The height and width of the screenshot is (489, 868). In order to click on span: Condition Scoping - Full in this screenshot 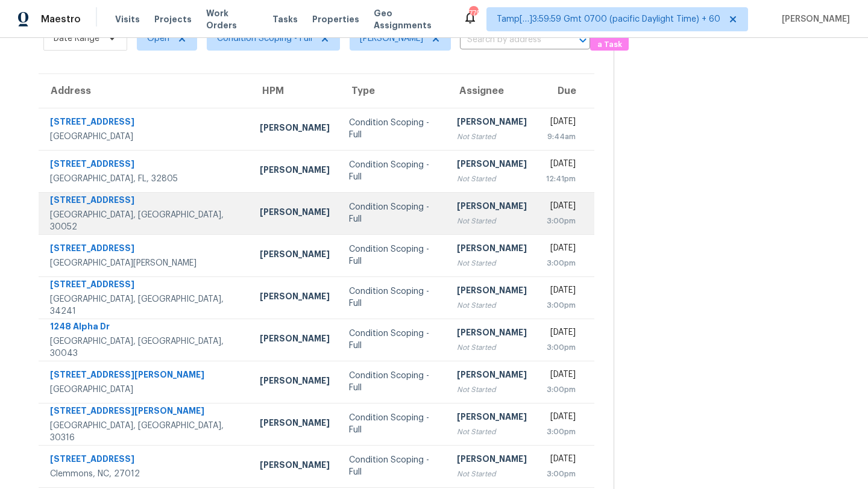, I will do `click(265, 39)`.